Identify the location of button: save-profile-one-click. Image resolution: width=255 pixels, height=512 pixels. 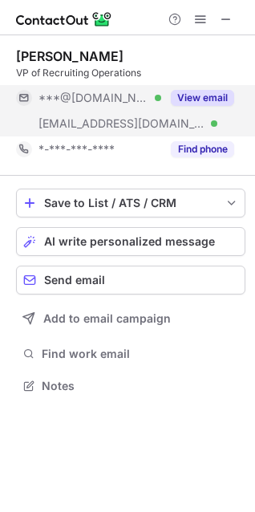
(131, 203).